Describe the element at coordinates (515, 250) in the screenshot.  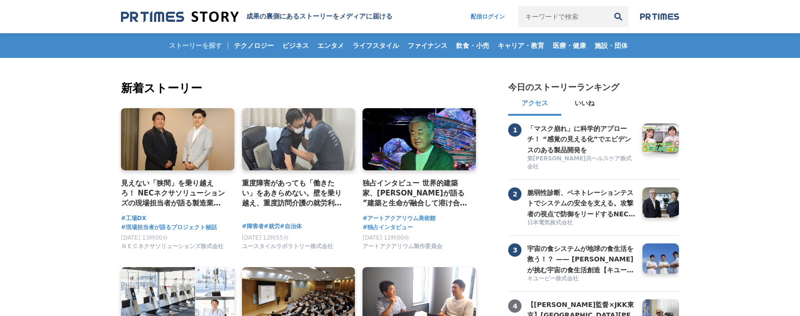
I see `span: 3` at that location.